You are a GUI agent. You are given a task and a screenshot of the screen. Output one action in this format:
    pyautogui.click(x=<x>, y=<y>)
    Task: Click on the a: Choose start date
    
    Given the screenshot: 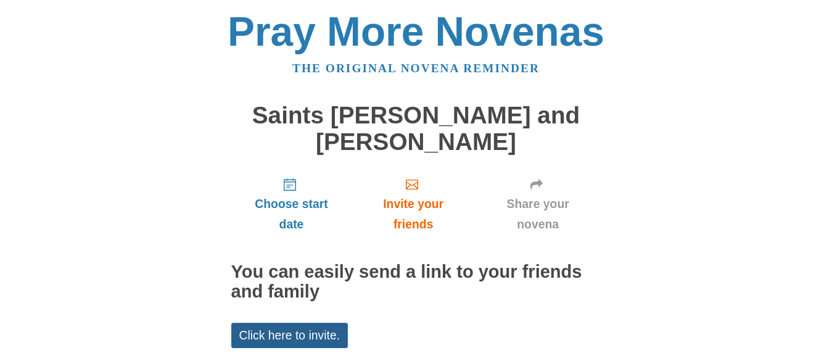 What is the action you would take?
    pyautogui.click(x=292, y=204)
    